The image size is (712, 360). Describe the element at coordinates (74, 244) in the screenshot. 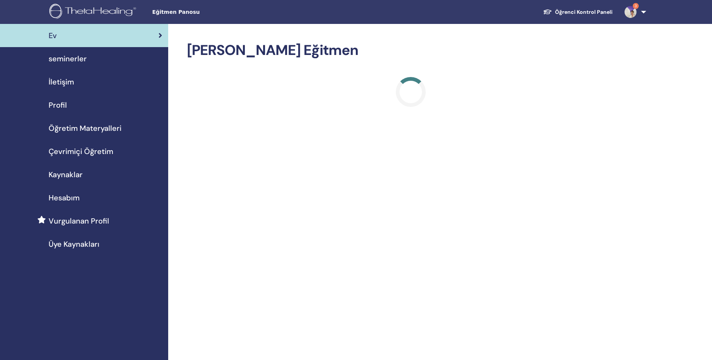

I see `span: Üye Kaynakları` at that location.